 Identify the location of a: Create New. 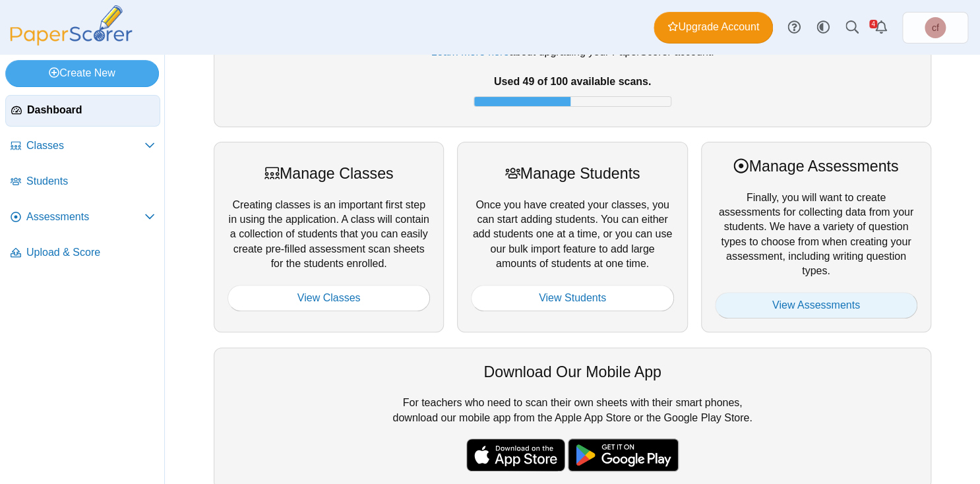
(82, 73).